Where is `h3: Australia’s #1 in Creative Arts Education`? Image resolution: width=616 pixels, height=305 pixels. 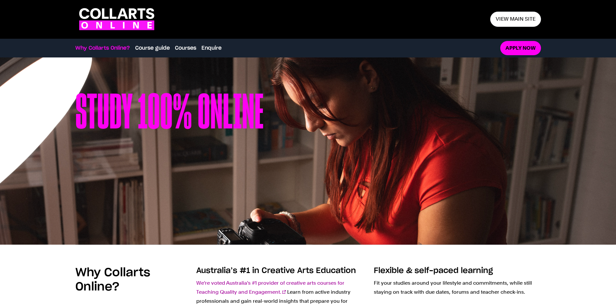 h3: Australia’s #1 in Creative Arts Education is located at coordinates (280, 271).